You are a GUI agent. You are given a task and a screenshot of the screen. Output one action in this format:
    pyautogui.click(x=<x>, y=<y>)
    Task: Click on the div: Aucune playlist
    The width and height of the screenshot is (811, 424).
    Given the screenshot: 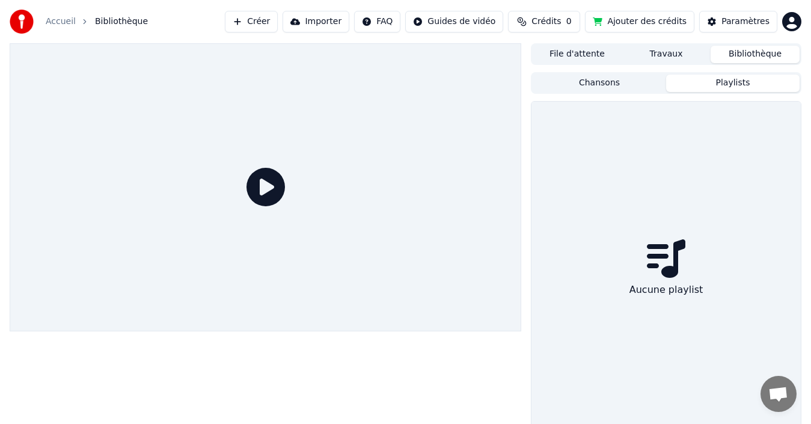 What is the action you would take?
    pyautogui.click(x=666, y=290)
    